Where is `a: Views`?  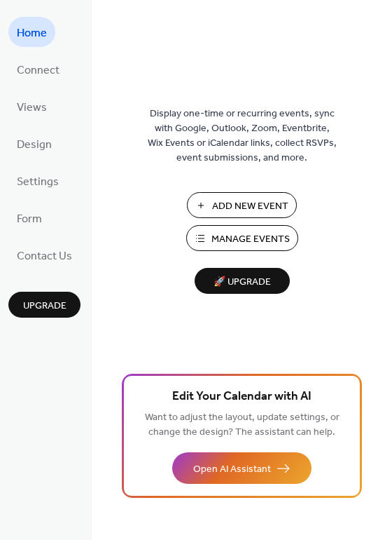
a: Views is located at coordinates (32, 106).